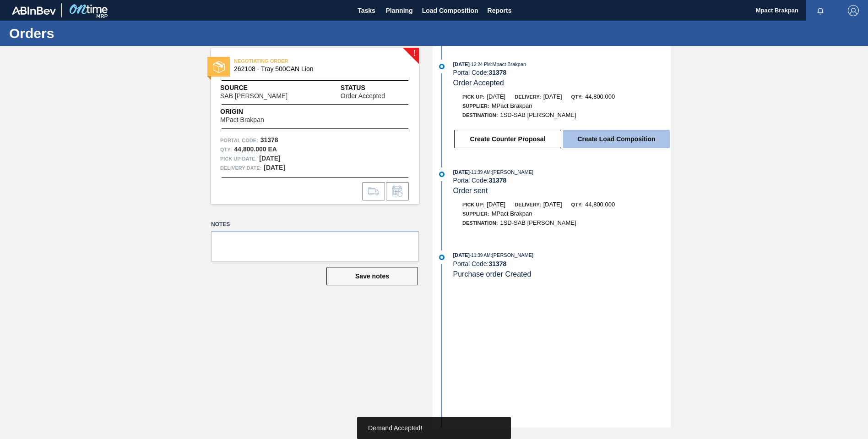 This screenshot has width=868, height=439. What do you see at coordinates (298, 61) in the screenshot?
I see `span: NEGOTIATING ORDER` at bounding box center [298, 61].